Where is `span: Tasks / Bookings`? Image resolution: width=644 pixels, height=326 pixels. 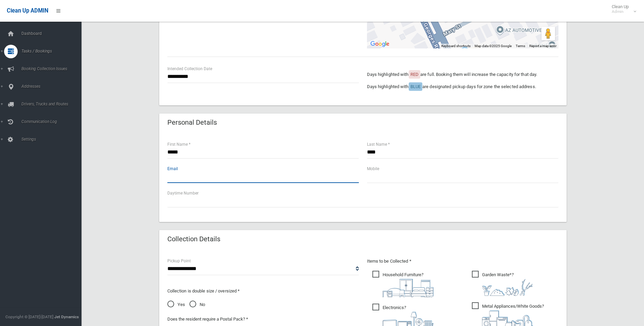
span: Tasks / Bookings is located at coordinates (53, 51).